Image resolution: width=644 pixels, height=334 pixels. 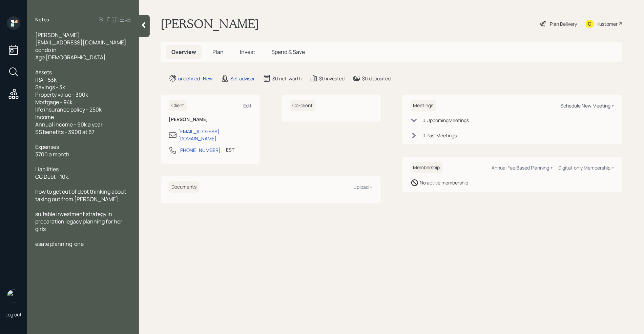 I want to click on span: Liabilities, so click(x=47, y=169).